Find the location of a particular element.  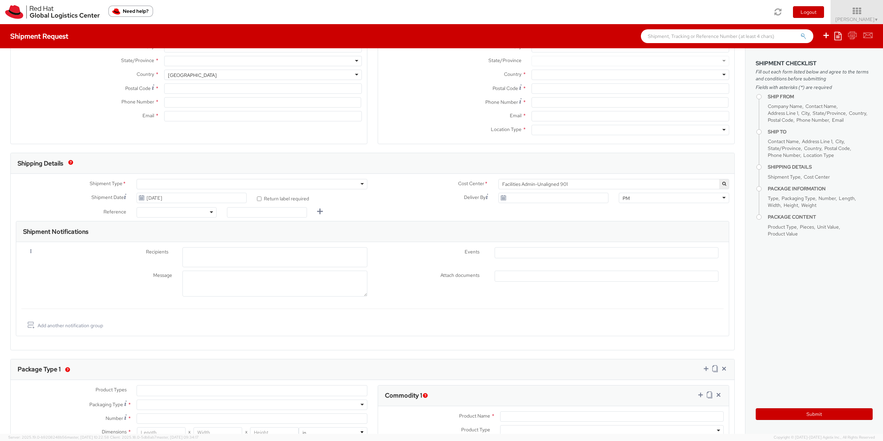

h4: Shipment Request is located at coordinates (39, 36).